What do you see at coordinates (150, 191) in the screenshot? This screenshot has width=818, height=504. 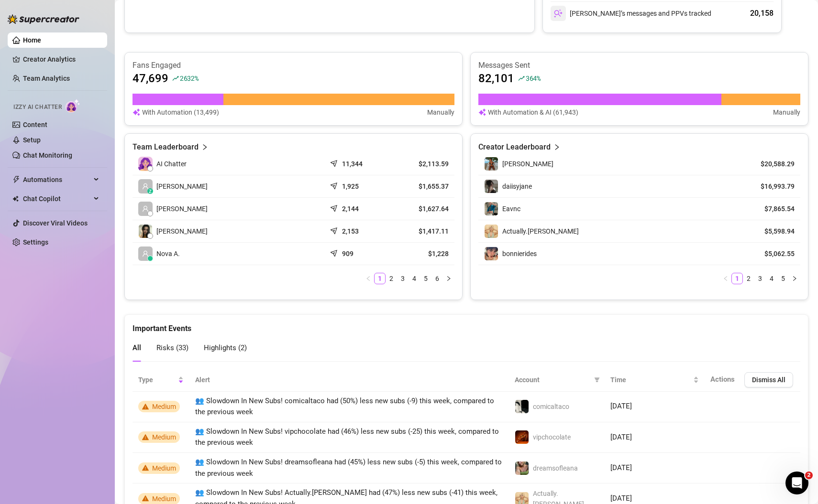 I see `div: z` at bounding box center [150, 191].